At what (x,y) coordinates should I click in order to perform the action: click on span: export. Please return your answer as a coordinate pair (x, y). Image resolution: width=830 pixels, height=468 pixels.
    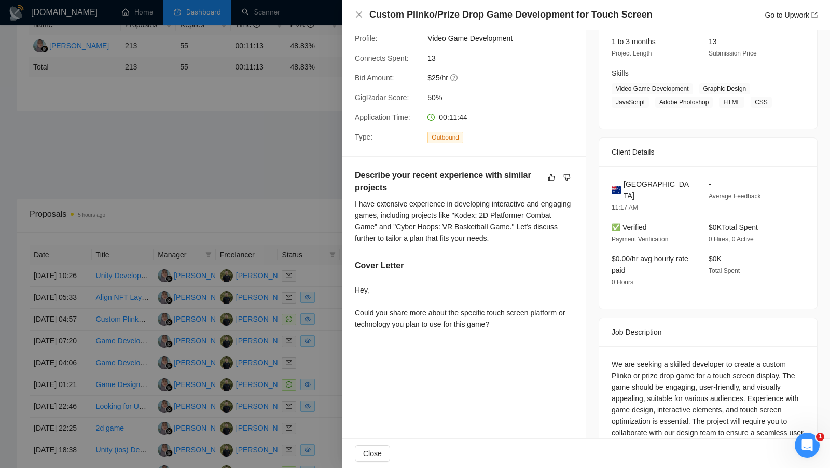
    Looking at the image, I should click on (814, 15).